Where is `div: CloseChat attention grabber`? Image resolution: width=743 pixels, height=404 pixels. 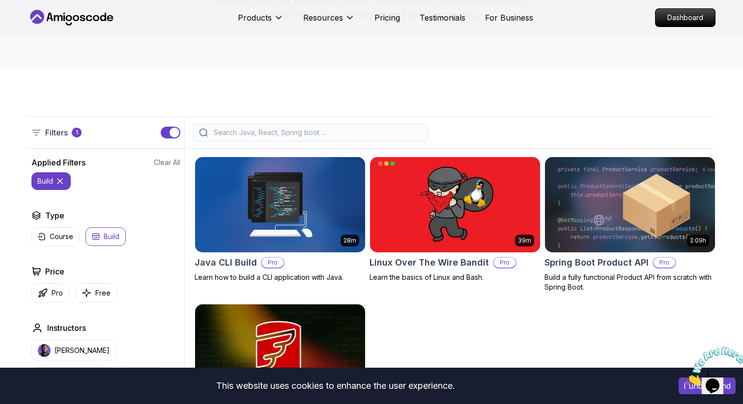 div: CloseChat attention grabber is located at coordinates (30, 23).